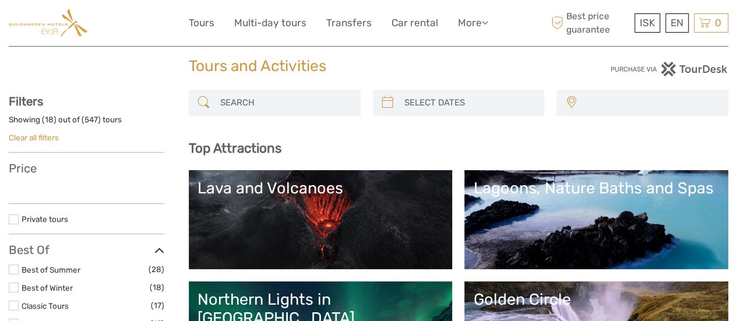 This screenshot has height=321, width=737. Describe the element at coordinates (47, 288) in the screenshot. I see `a: Best of Winter` at that location.